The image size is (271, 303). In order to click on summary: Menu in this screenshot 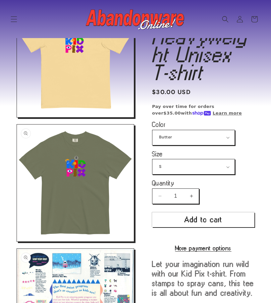, I will do `click(14, 19)`.